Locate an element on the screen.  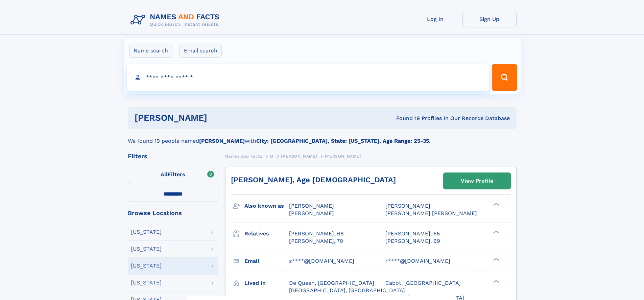
a: Log In is located at coordinates (436, 19).